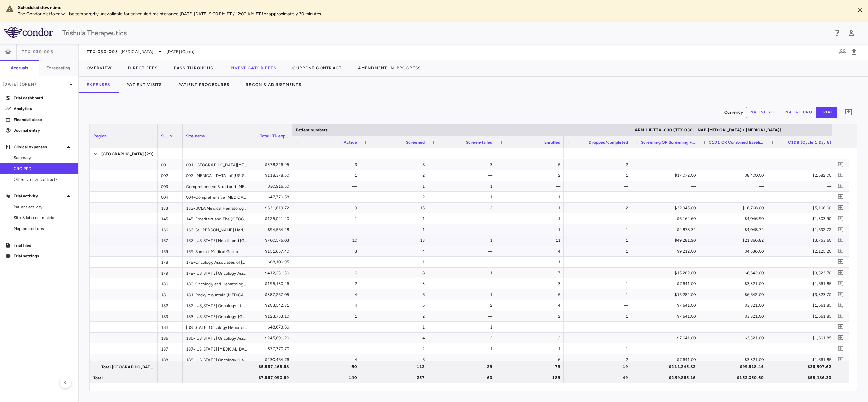 This screenshot has width=868, height=402. What do you see at coordinates (170, 164) in the screenshot?
I see `div: 001` at bounding box center [170, 164].